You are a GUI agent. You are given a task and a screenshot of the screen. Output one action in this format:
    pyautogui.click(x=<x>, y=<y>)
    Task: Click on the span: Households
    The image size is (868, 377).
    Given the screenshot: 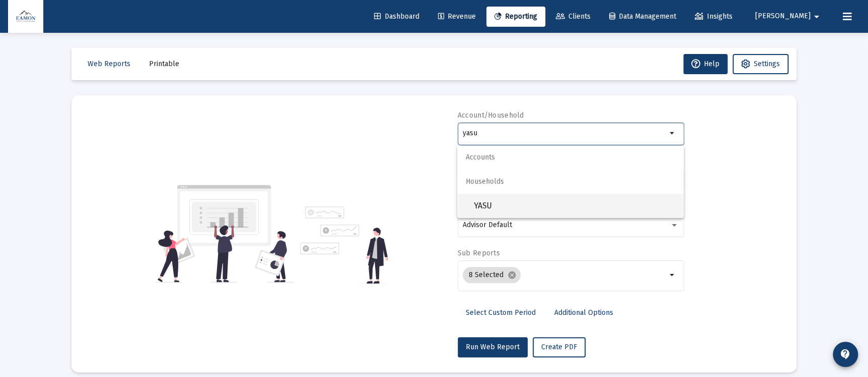 What is the action you would take?
    pyautogui.click(x=571, y=182)
    